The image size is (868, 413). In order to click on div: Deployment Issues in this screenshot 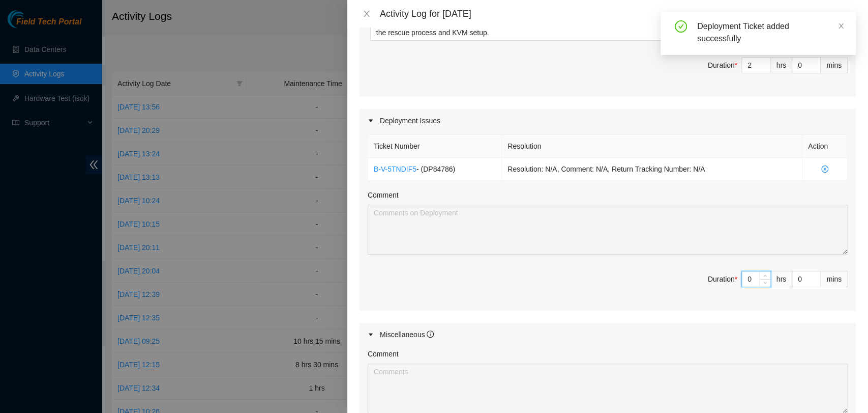, I will do `click(607, 121)`.